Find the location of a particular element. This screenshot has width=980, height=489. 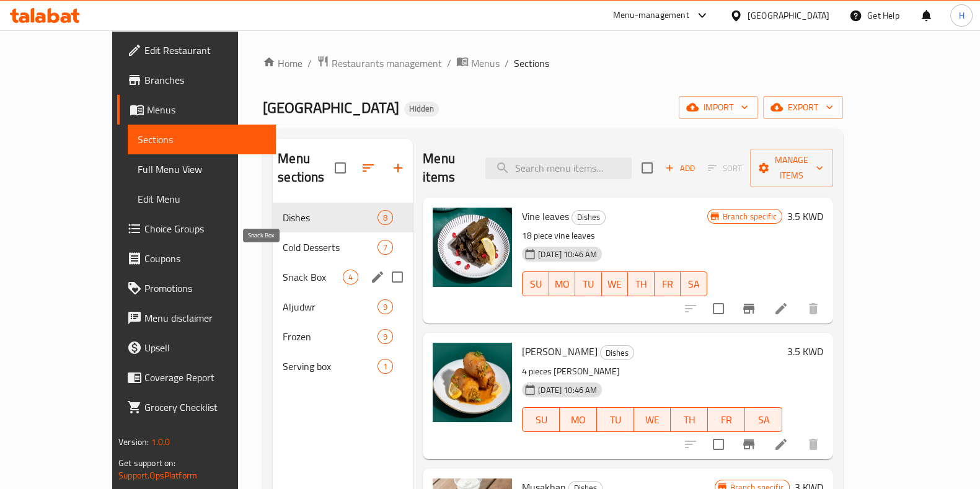

a: Choice Groups is located at coordinates (197, 229).